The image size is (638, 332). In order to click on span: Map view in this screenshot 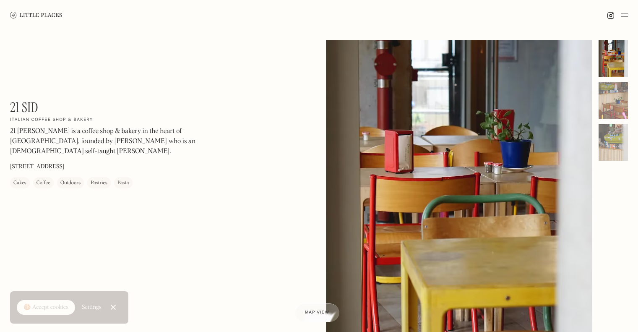, I will do `click(317, 312)`.